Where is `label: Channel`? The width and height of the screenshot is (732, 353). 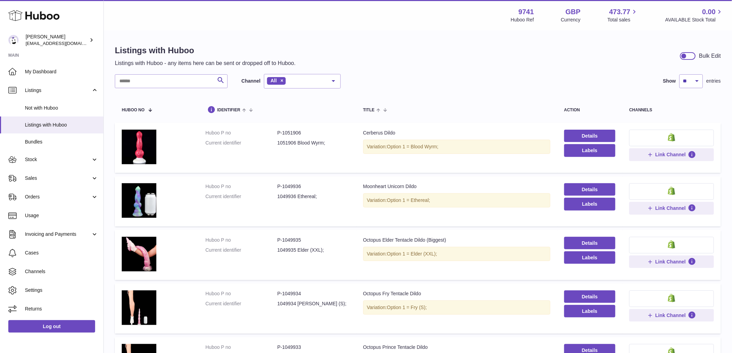 label: Channel is located at coordinates (251, 81).